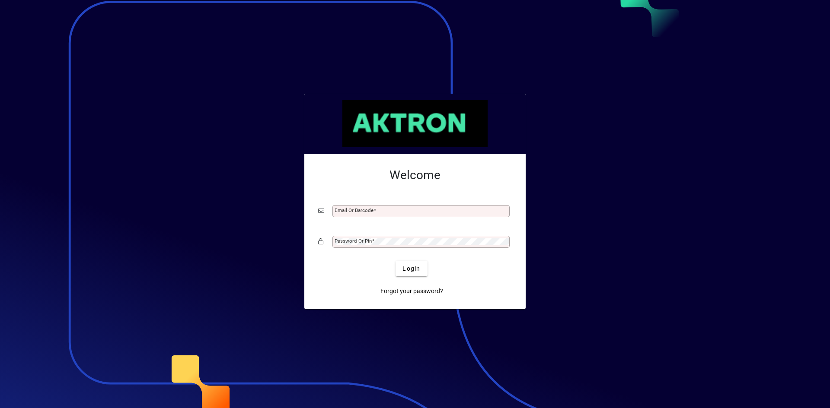 The height and width of the screenshot is (408, 830). Describe the element at coordinates (354, 211) in the screenshot. I see `mat-label: Email or Barcode` at that location.